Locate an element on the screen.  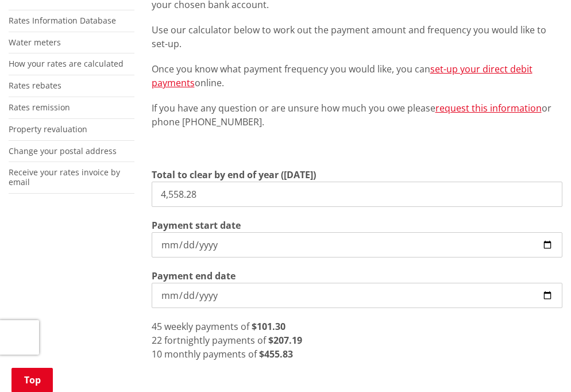
strong: $207.19 is located at coordinates (285, 340).